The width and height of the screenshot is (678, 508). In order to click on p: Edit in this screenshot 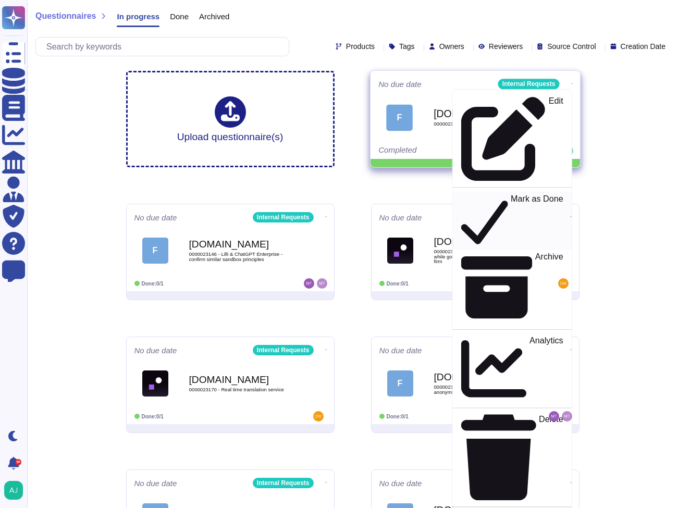, I will do `click(556, 139)`.